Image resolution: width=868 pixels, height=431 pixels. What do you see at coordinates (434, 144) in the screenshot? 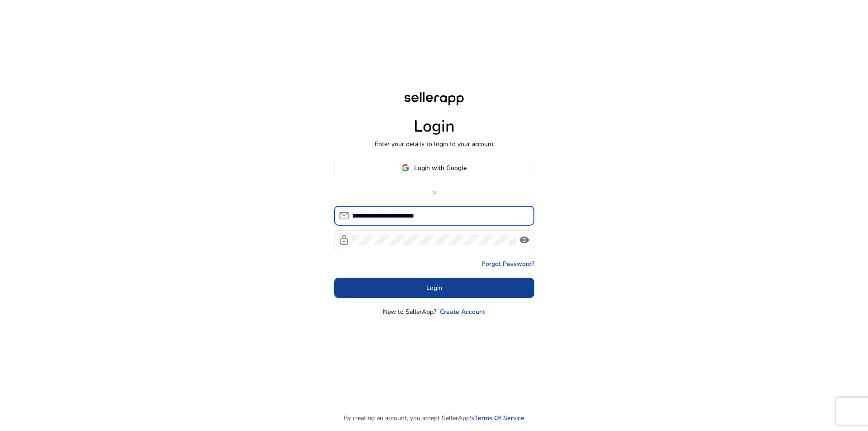
I see `p: Enter your details to login to your account` at bounding box center [434, 144].